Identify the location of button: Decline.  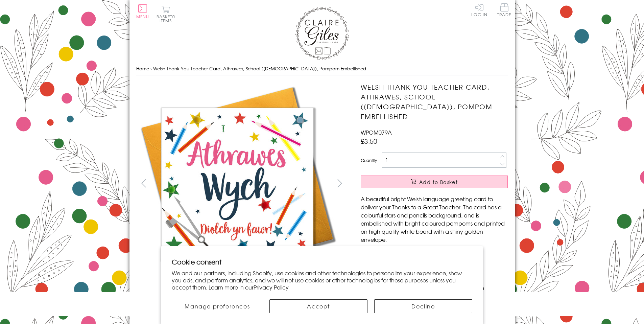
(424, 306).